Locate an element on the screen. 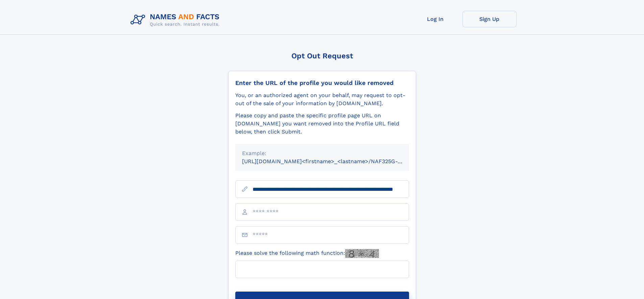 Image resolution: width=644 pixels, height=299 pixels. div: Enter the URL of the profile you would like removed is located at coordinates (322, 83).